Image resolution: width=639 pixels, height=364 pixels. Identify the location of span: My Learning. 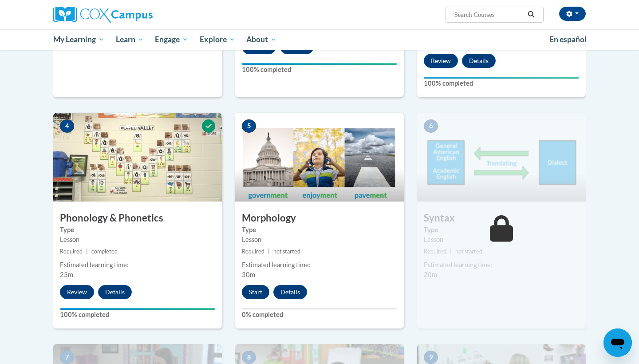
(78, 40).